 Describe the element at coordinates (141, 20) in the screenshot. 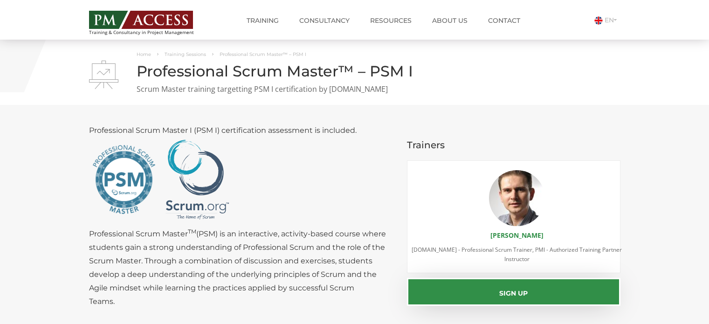

I see `img: PM ACCESS - Echipa traineri si consultanti certificati PMP: Narciss Popescu, Mihai Olaru, Monica ...` at that location.